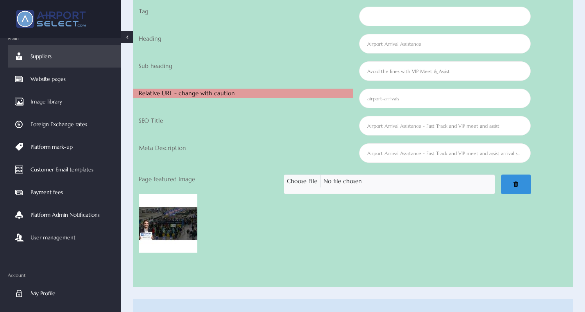 Image resolution: width=585 pixels, height=312 pixels. Describe the element at coordinates (51, 19) in the screenshot. I see `img: company logo here` at that location.